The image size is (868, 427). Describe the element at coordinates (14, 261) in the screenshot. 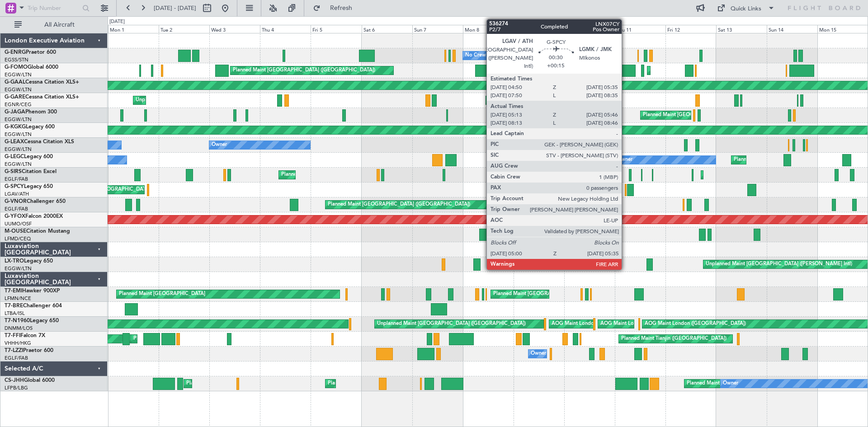

I see `span: LX-TRO` at that location.